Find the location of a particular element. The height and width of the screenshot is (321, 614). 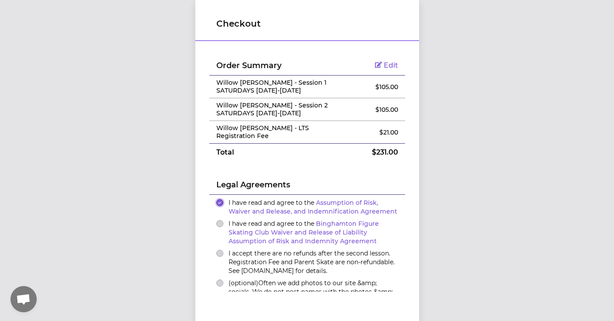

label: Often we add photos to our site &amp; socials. We do not post names with the photos &amp; promise... is located at coordinates (313, 296).